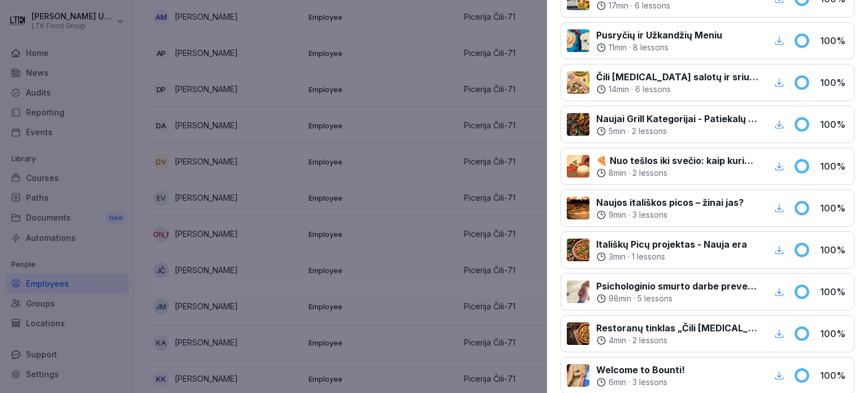 The height and width of the screenshot is (393, 868). What do you see at coordinates (655, 299) in the screenshot?
I see `p: 5 lessons` at bounding box center [655, 299].